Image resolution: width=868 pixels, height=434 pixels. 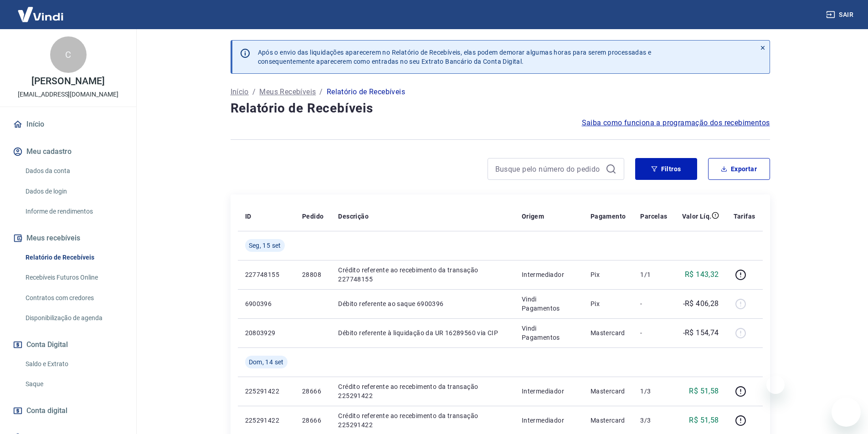 What do you see at coordinates (701, 333) in the screenshot?
I see `p: -R$ 154,74` at bounding box center [701, 333].